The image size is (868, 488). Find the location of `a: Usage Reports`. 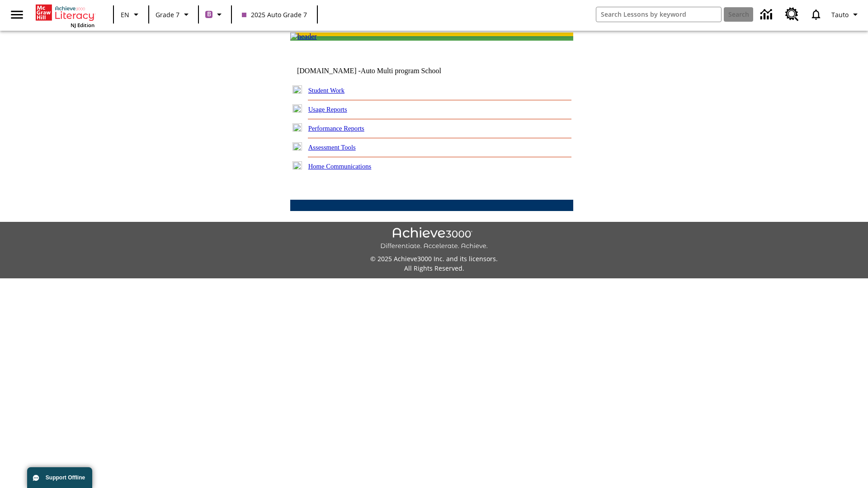

a: Usage Reports is located at coordinates (328, 110).